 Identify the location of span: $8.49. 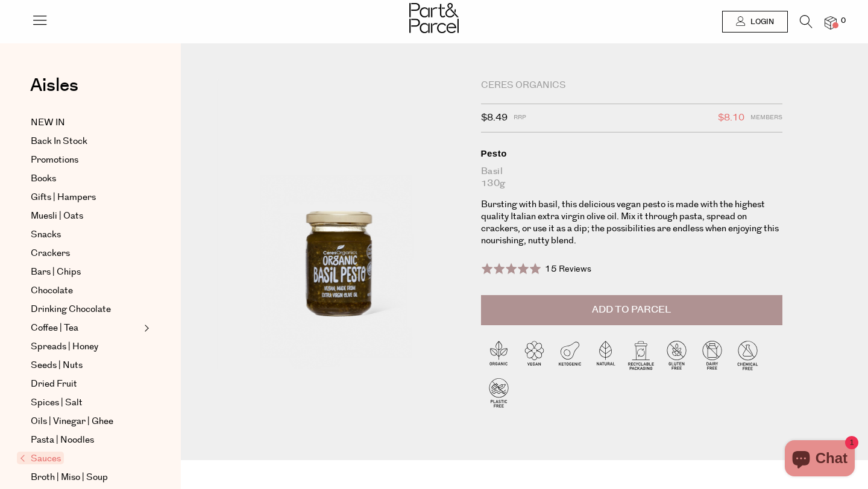
(494, 118).